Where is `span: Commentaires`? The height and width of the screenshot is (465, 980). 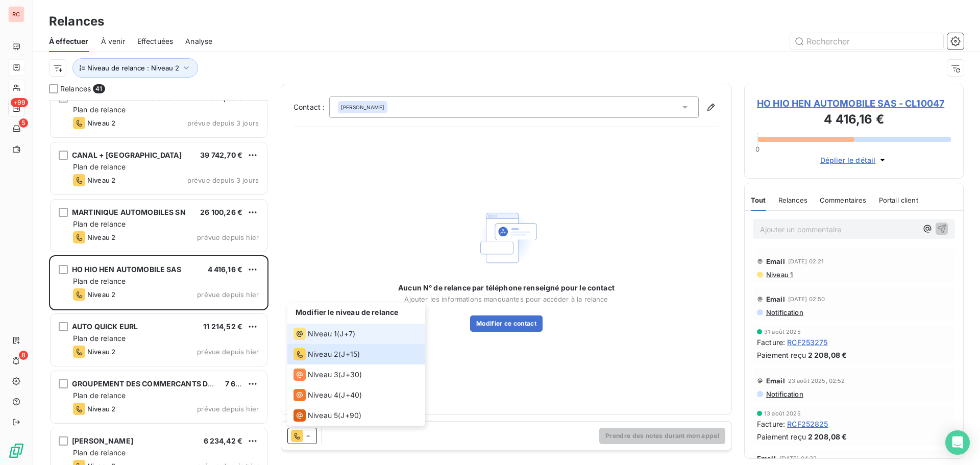
span: Commentaires is located at coordinates (843, 200).